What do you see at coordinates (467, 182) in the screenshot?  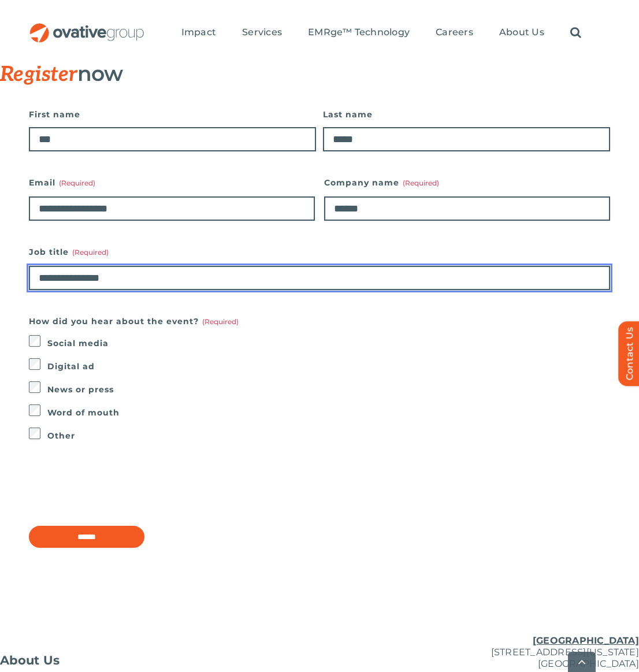 I see `label: Company name` at bounding box center [467, 182].